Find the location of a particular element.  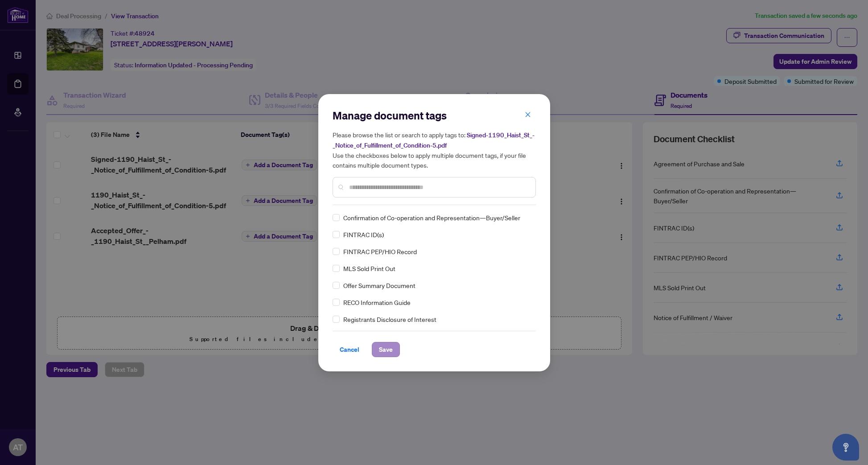

span: MLS Sold Print Out is located at coordinates (369, 269).